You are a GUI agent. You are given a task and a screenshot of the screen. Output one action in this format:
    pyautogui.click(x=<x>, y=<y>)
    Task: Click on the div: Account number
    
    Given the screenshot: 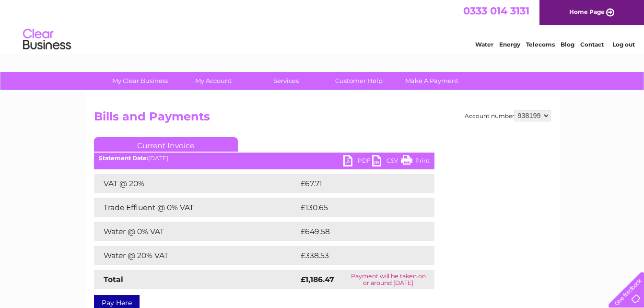 What is the action you would take?
    pyautogui.click(x=508, y=116)
    